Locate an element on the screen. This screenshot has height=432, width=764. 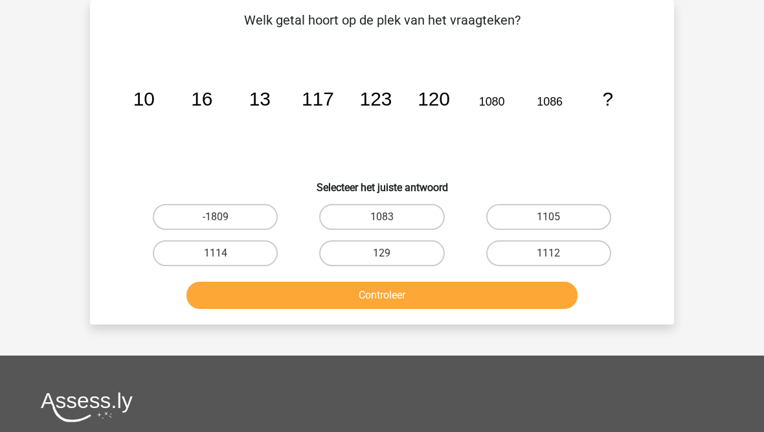
tspan: 13 is located at coordinates (260, 98).